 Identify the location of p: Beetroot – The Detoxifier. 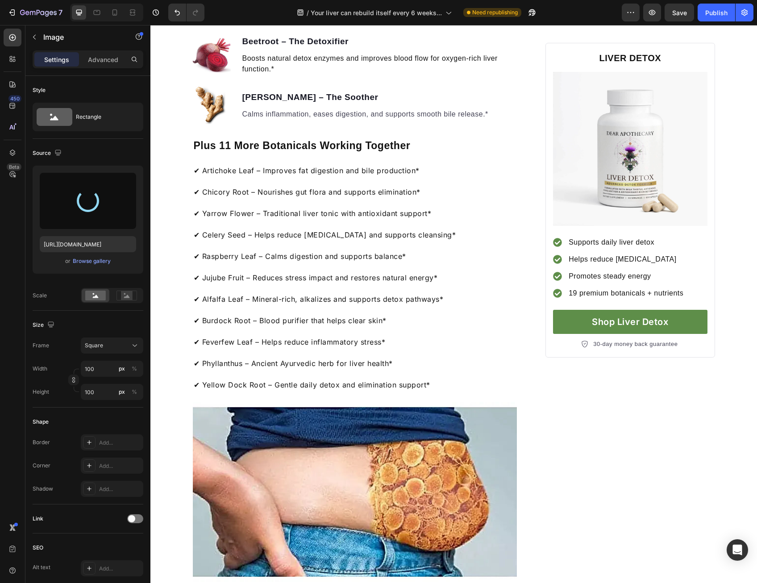
(229, 17).